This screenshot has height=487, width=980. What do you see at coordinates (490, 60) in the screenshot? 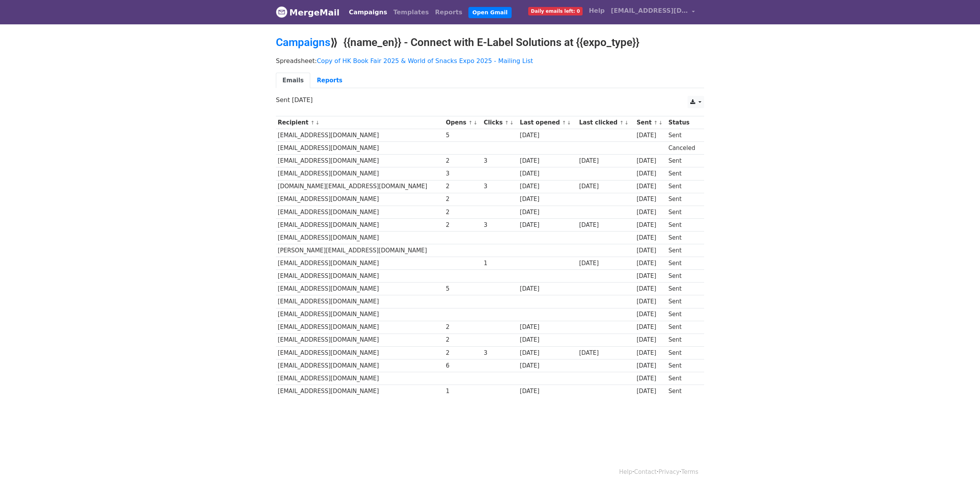
I see `p: Spreadsheet:` at bounding box center [490, 60].